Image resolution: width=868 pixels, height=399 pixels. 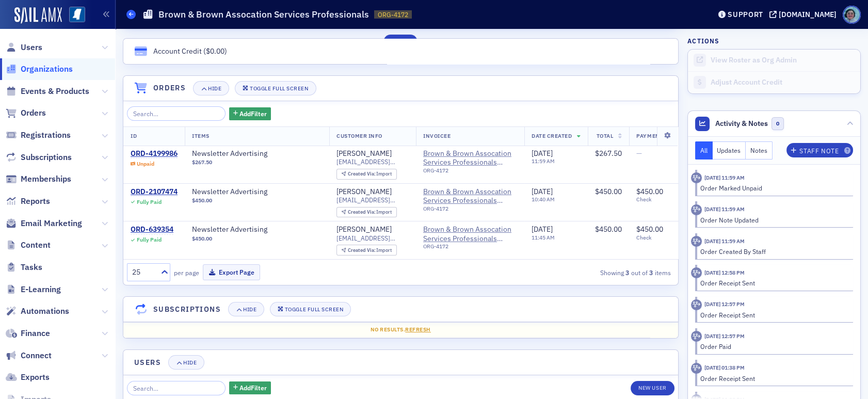 I want to click on time: 10:40 AM, so click(x=543, y=200).